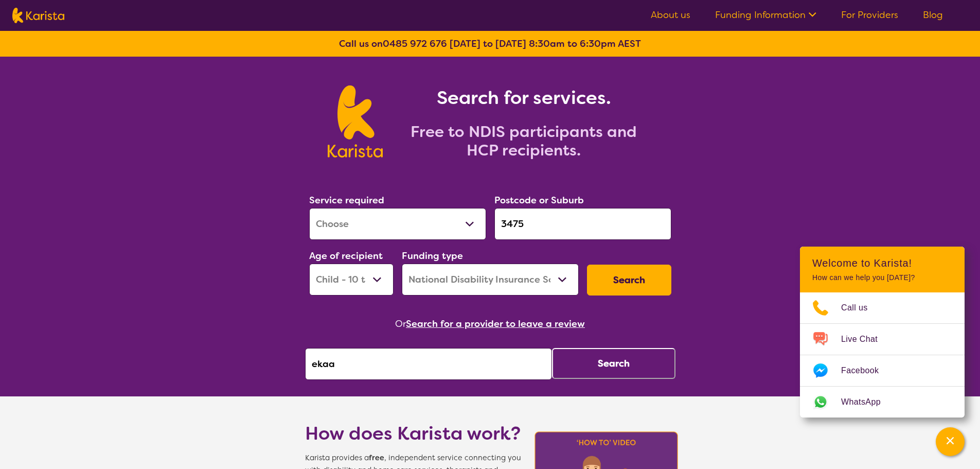  What do you see at coordinates (866, 370) in the screenshot?
I see `span: Facebook` at bounding box center [866, 370].